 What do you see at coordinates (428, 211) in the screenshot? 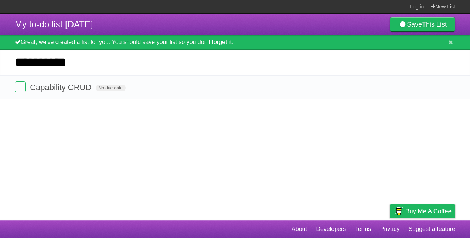
I see `span: Buy me a coffee` at bounding box center [428, 211].